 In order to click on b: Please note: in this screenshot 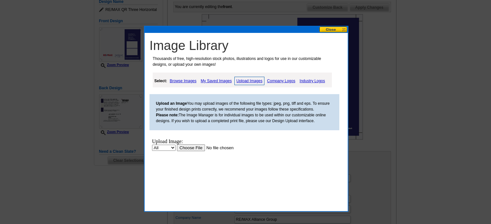, I will do `click(167, 115)`.